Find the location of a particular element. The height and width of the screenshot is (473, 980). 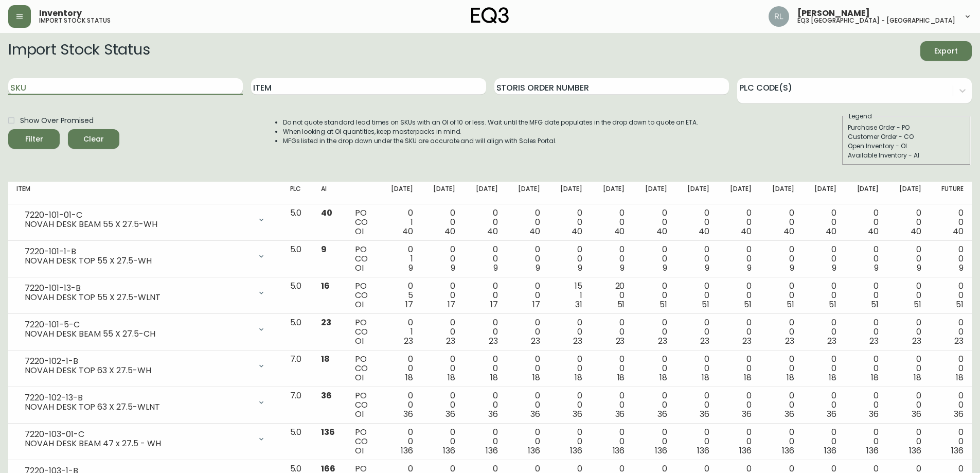

div: 7220-101-5-CNOVAH DESK BEAM 55 X 27.5-CH is located at coordinates (145, 329).